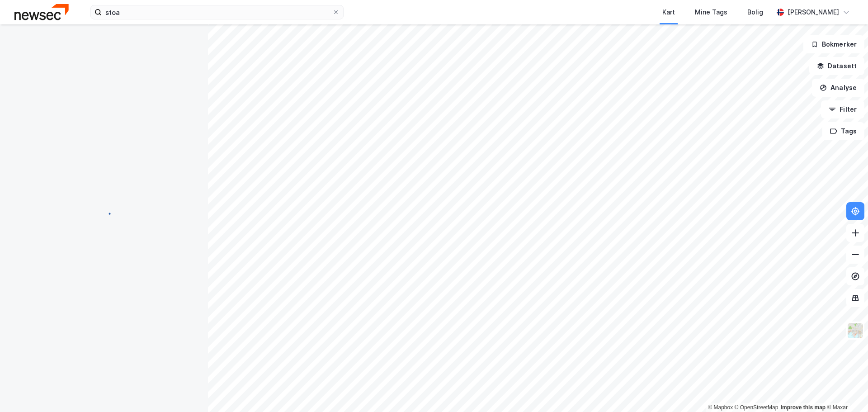 This screenshot has height=412, width=868. What do you see at coordinates (104, 212) in the screenshot?
I see `img: spinner.a6d8c91a73a9ac5275cf975e30b51cfb.svg` at bounding box center [104, 212].